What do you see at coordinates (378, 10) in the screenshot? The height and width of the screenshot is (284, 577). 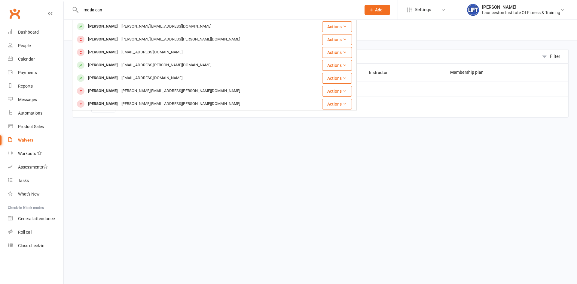 I see `span: Add` at bounding box center [378, 10].